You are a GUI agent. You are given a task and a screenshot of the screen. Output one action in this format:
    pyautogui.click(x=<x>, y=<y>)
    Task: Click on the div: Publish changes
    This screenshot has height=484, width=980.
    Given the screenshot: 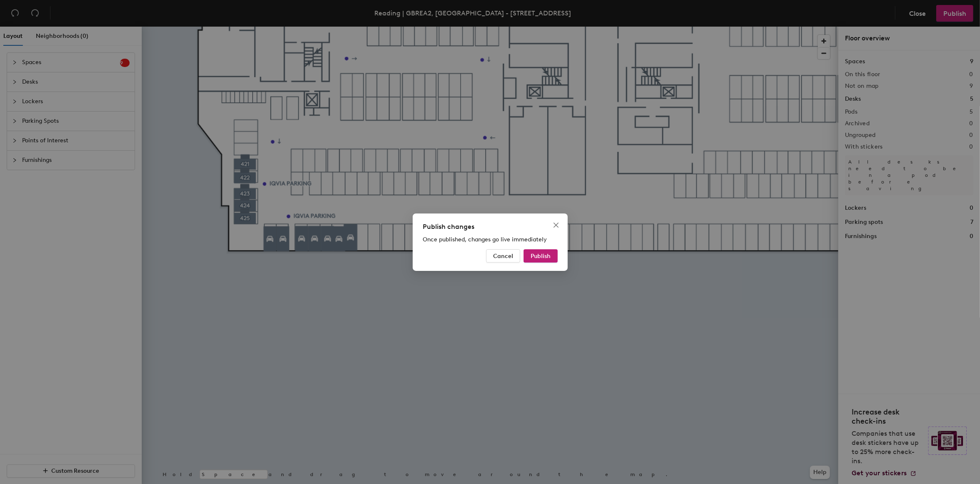 What is the action you would take?
    pyautogui.click(x=490, y=227)
    